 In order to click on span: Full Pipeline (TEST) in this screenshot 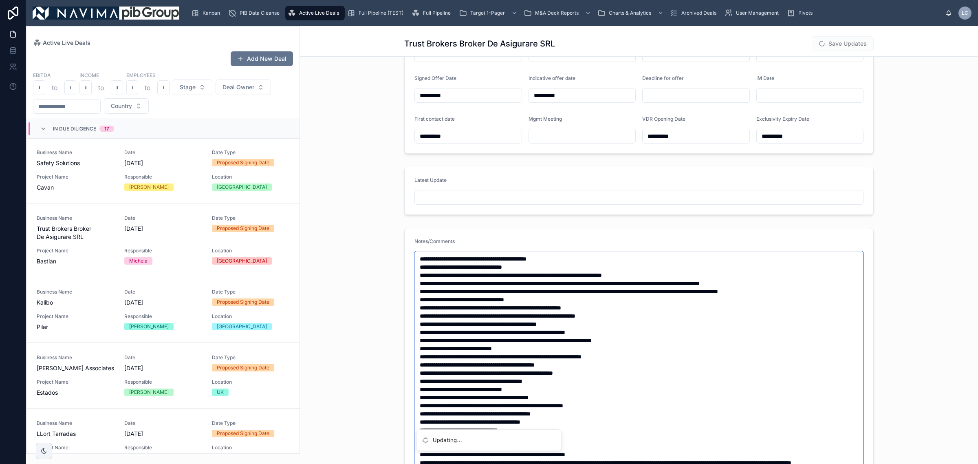, I will do `click(381, 13)`.